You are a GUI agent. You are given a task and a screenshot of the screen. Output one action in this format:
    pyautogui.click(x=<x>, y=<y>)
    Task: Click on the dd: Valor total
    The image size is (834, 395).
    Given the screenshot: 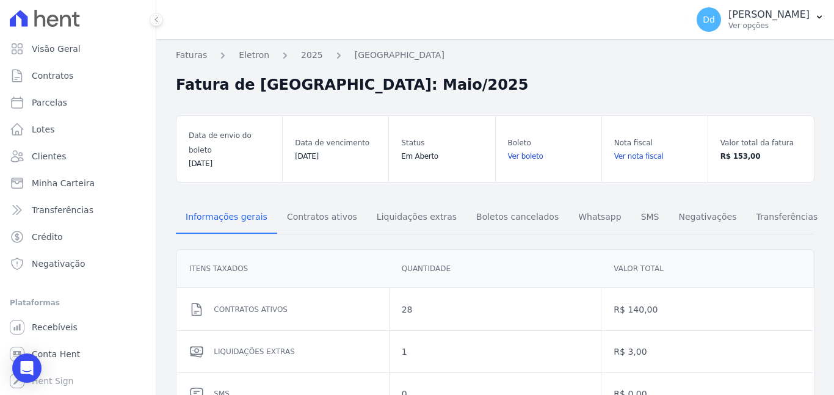 What is the action you would take?
    pyautogui.click(x=707, y=269)
    